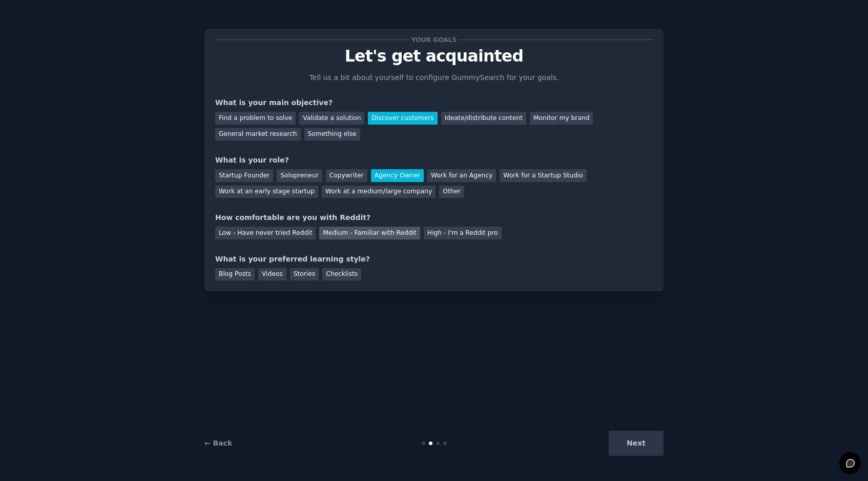  What do you see at coordinates (434, 56) in the screenshot?
I see `p: Let's get acquainted` at bounding box center [434, 56].